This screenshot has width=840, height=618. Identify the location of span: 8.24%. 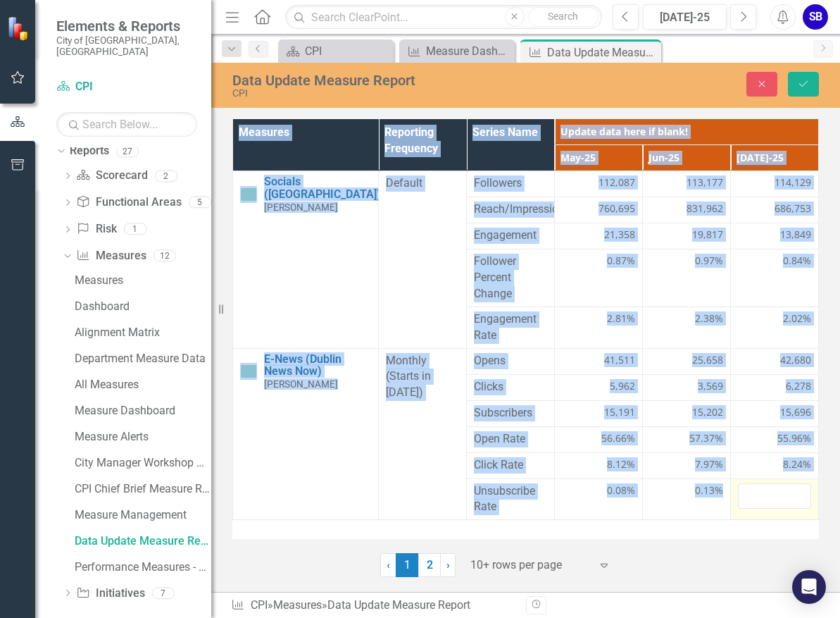
(797, 465).